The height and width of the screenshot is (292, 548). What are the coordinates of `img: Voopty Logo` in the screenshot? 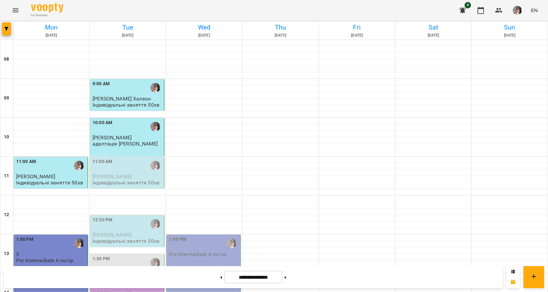 It's located at (47, 8).